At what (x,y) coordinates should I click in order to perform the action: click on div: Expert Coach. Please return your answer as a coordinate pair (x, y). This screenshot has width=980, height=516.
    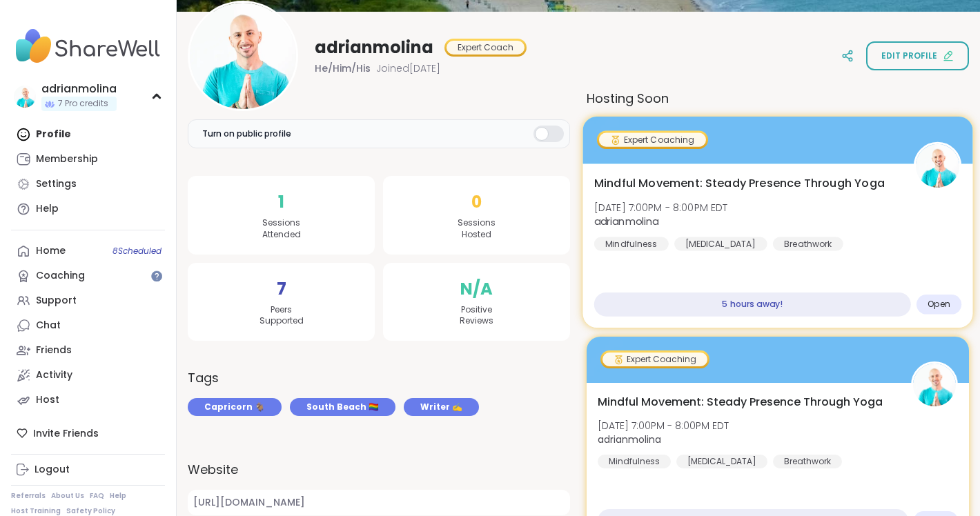
    Looking at the image, I should click on (486, 47).